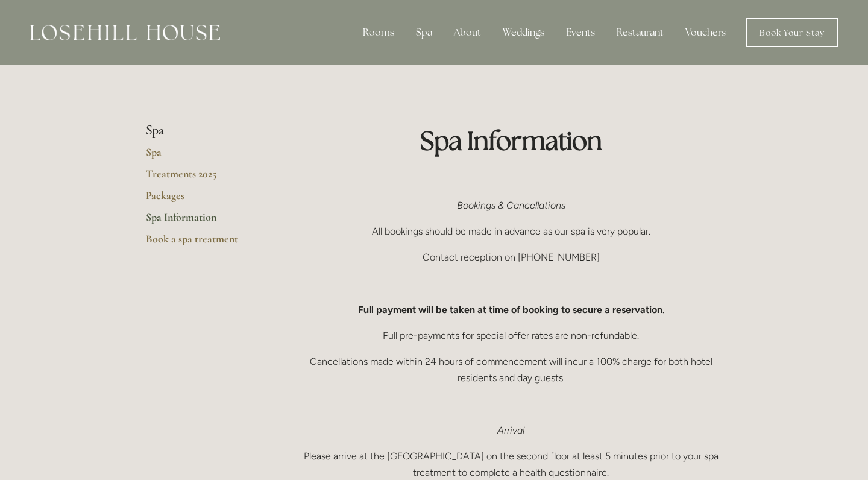 The height and width of the screenshot is (480, 868). What do you see at coordinates (640, 33) in the screenshot?
I see `div: Restaurant` at bounding box center [640, 33].